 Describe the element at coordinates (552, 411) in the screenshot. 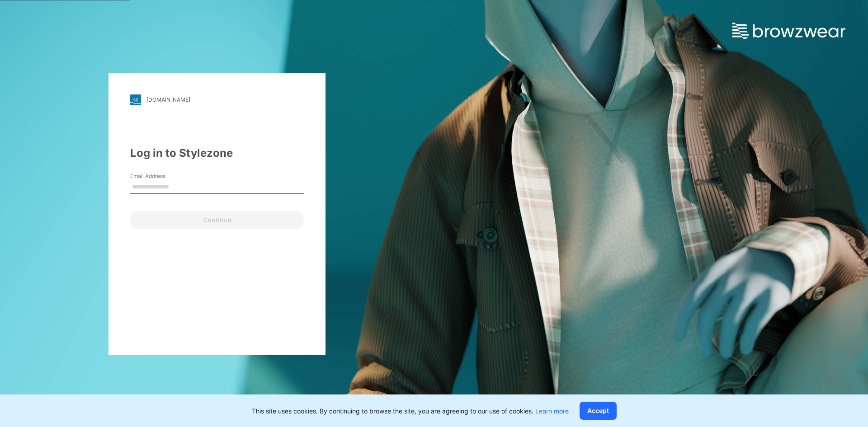

I see `a: Learn more` at that location.